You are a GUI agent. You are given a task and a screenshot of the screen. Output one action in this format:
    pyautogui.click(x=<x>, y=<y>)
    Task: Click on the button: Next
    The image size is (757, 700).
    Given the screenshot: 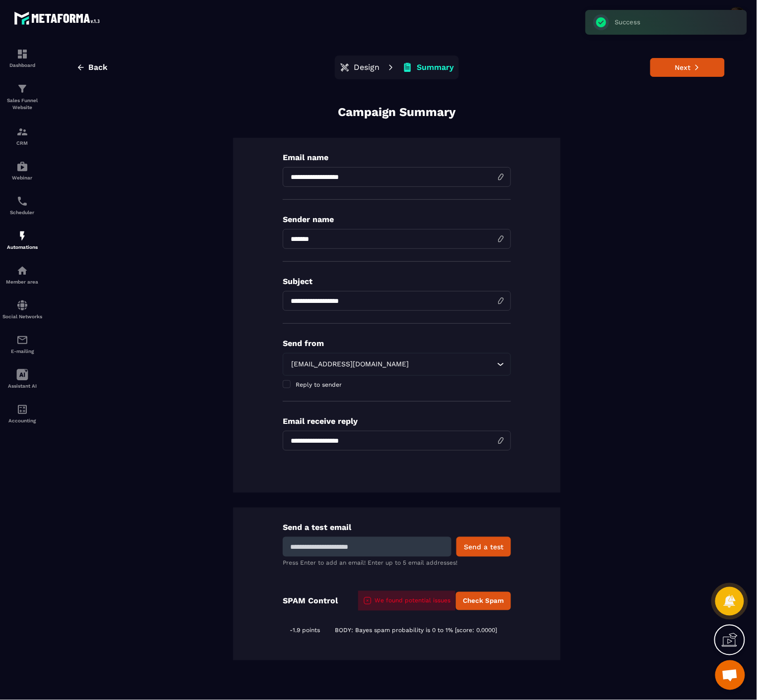 What is the action you would take?
    pyautogui.click(x=688, y=67)
    